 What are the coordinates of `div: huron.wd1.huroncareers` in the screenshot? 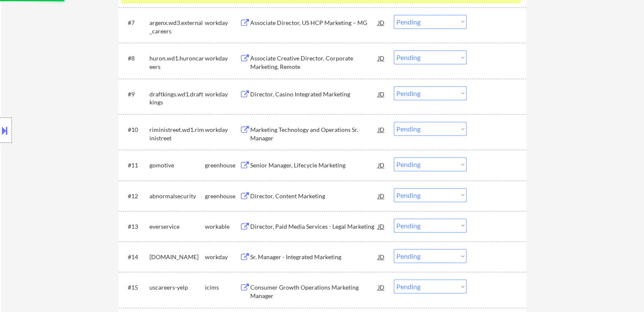 It's located at (177, 62).